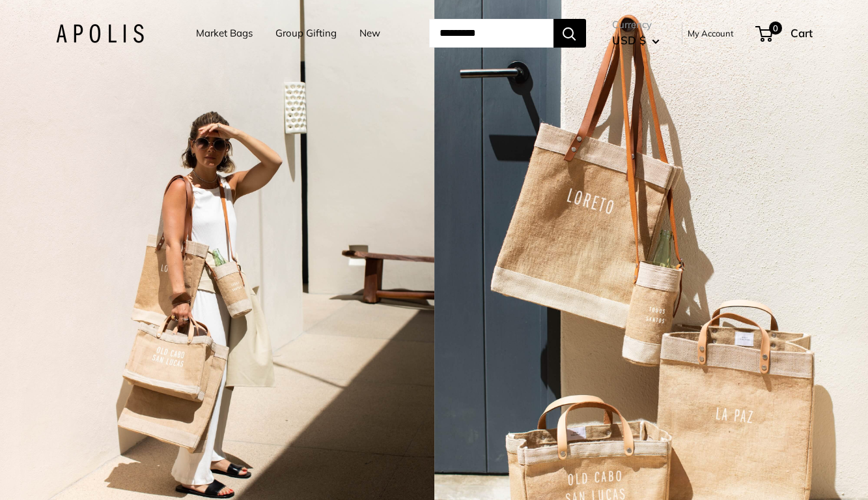 The image size is (868, 500). Describe the element at coordinates (100, 33) in the screenshot. I see `img: Apolis` at that location.